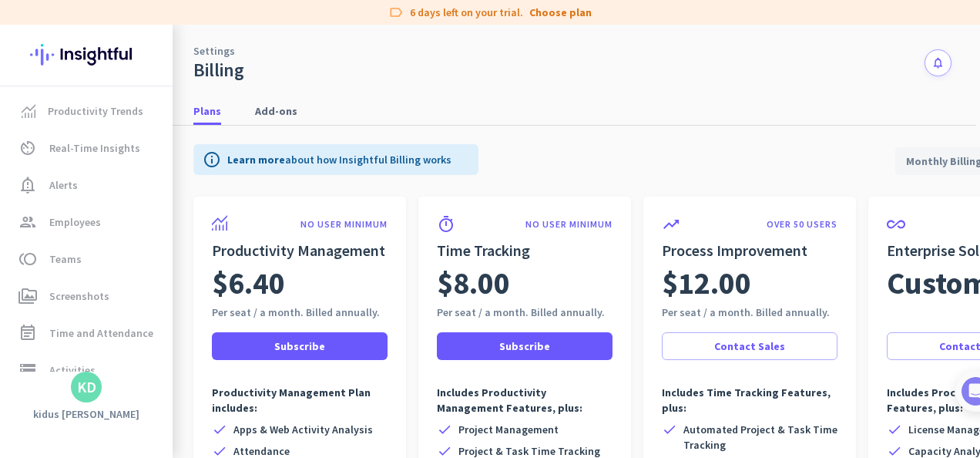 The width and height of the screenshot is (980, 458). What do you see at coordinates (88, 148) in the screenshot?
I see `a: av_timerReal-Time Insights` at bounding box center [88, 148].